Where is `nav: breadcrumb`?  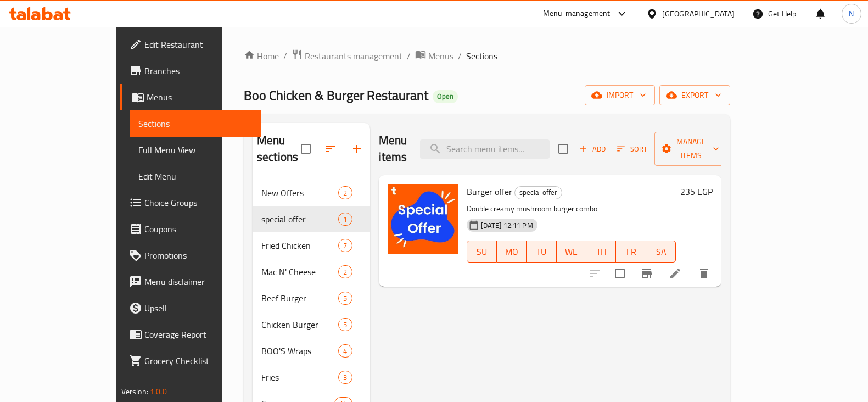
nav: breadcrumb is located at coordinates (487, 56).